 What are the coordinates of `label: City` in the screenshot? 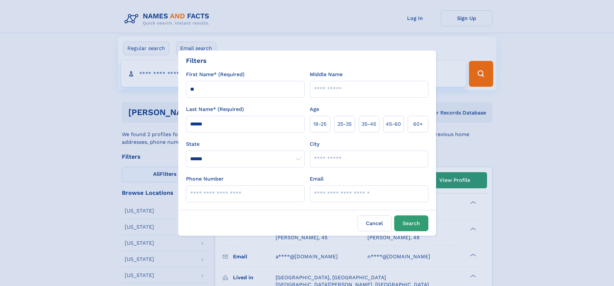 It's located at (314, 144).